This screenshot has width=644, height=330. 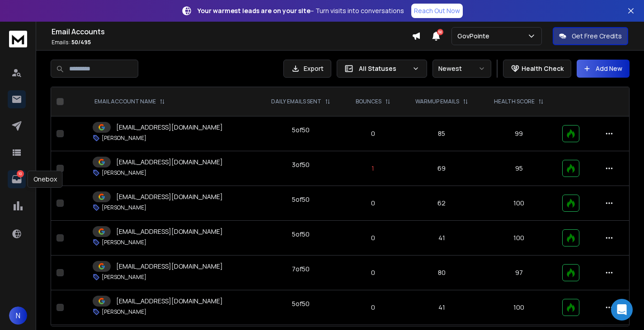 I want to click on td: 85, so click(x=442, y=134).